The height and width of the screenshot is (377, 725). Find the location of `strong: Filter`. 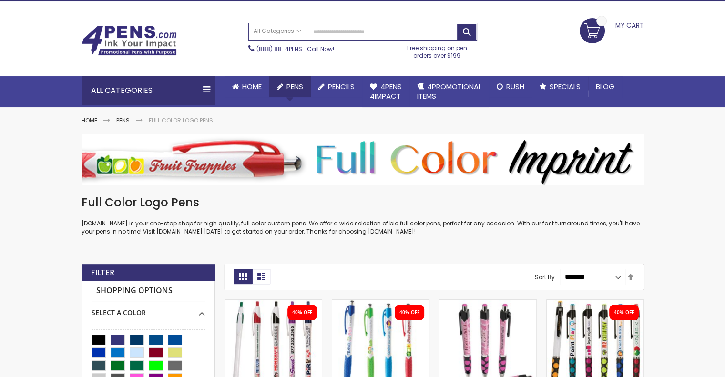

strong: Filter is located at coordinates (103, 273).